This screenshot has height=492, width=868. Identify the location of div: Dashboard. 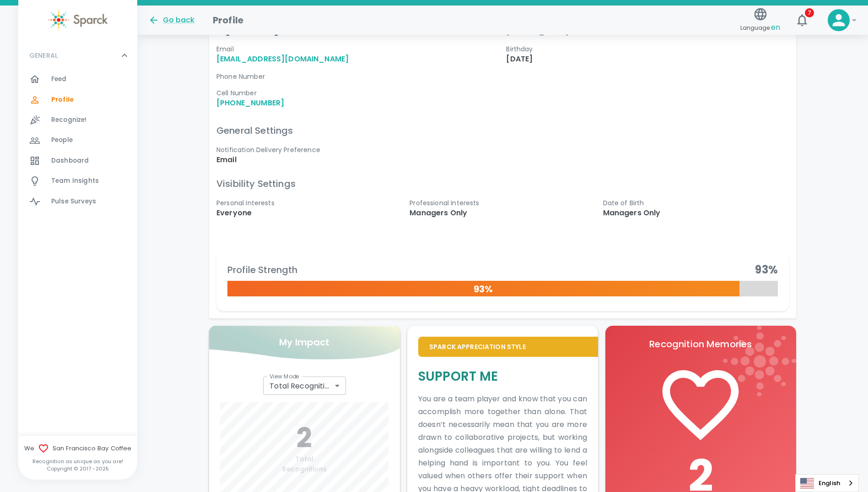
(78, 161).